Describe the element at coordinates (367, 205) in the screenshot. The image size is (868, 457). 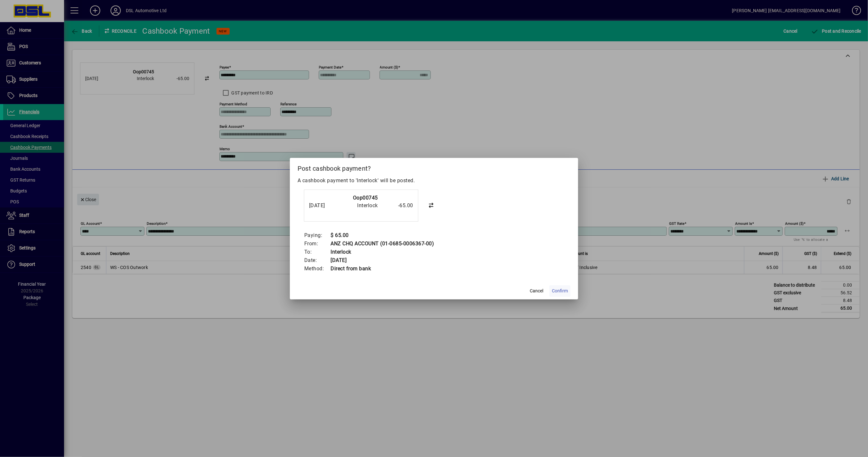
I see `span: Interlock` at that location.